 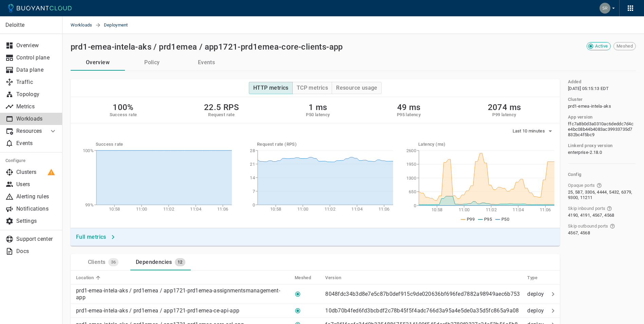 I want to click on h5: Config, so click(x=602, y=175).